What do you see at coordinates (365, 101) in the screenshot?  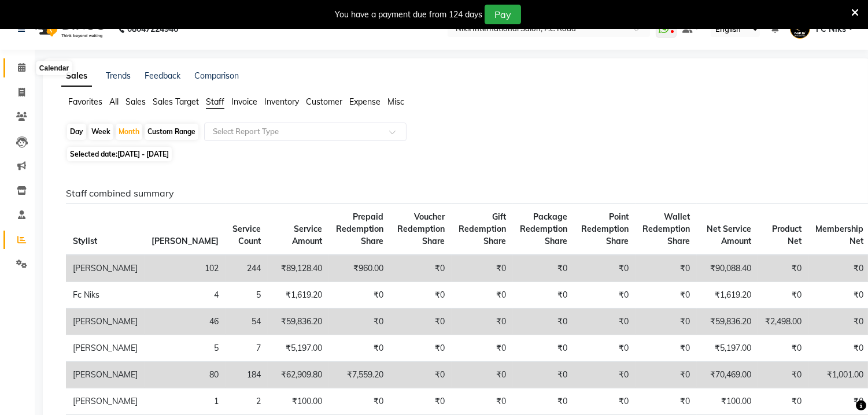 I see `span: Expense` at bounding box center [365, 101].